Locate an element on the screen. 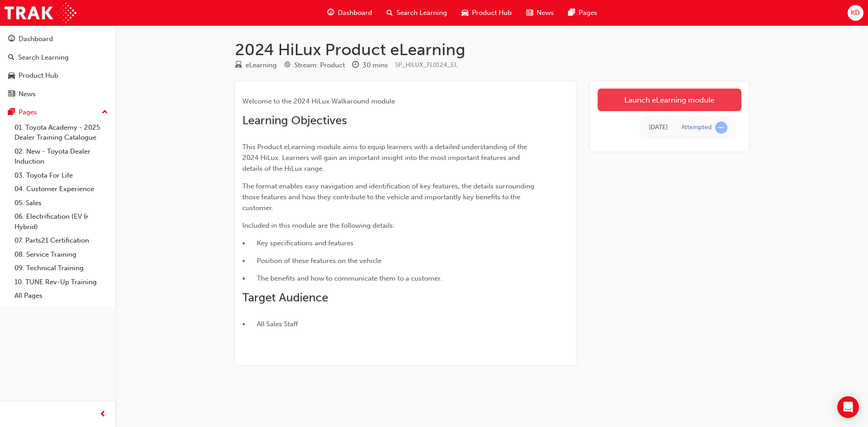  span: • The benefits and how to communicate them to a customer. is located at coordinates (342, 279).